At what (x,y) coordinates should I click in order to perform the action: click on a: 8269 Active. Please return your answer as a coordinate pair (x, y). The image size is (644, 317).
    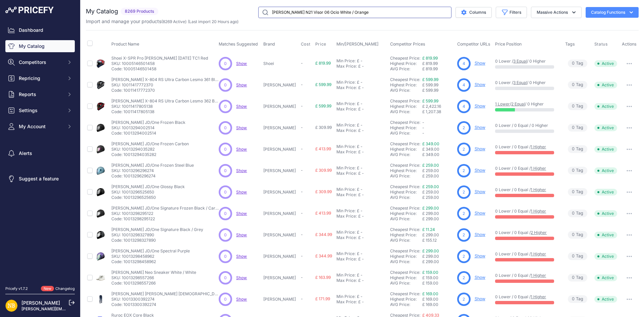
    Looking at the image, I should click on (174, 22).